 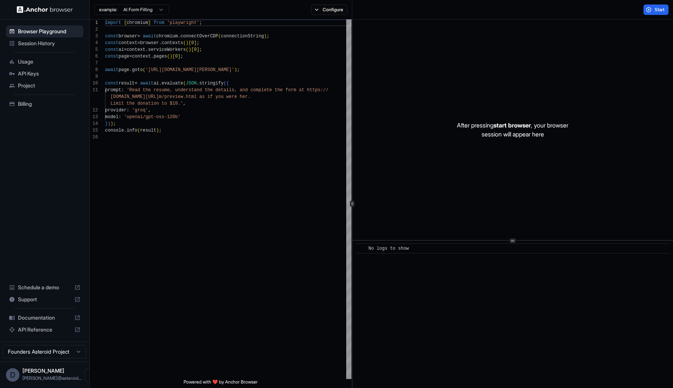 I want to click on span: m/preview.html as if you were her., so click(x=205, y=97).